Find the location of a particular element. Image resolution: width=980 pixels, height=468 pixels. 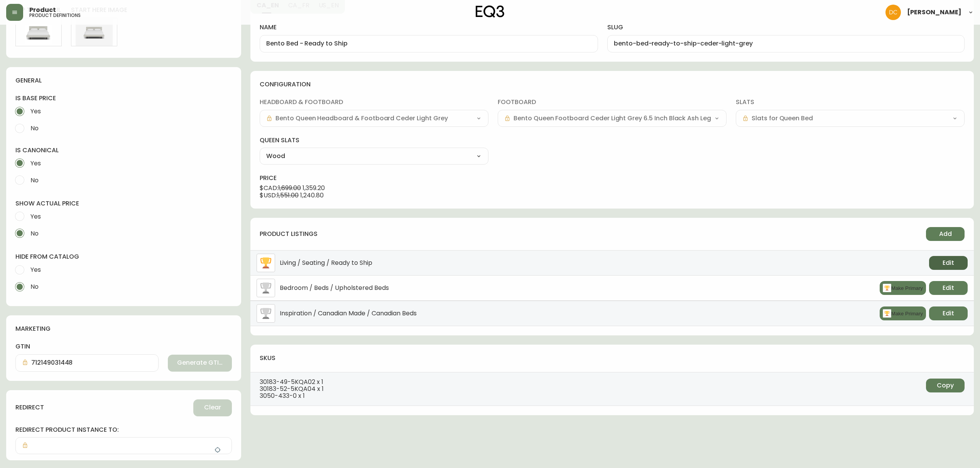

span: $ USD : is located at coordinates (268, 195).